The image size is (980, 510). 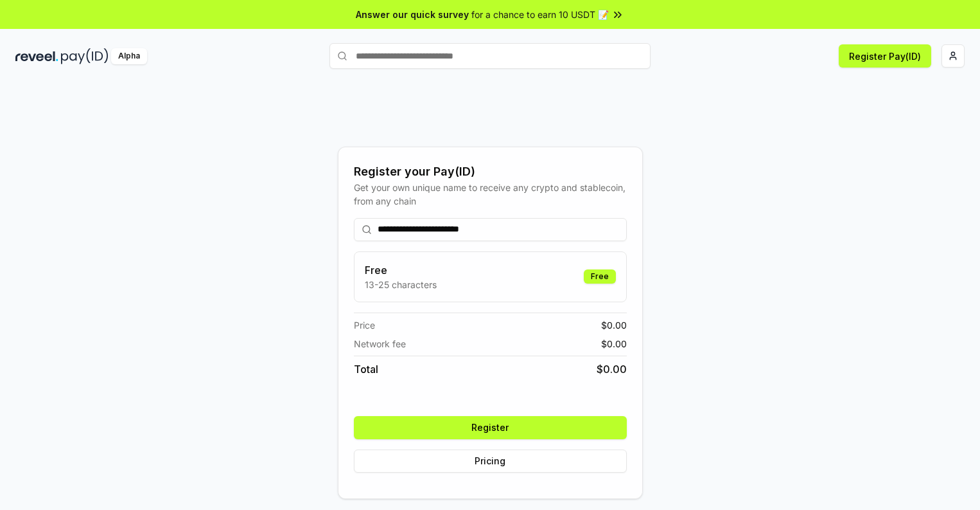 I want to click on div: Get your own unique name to receive any crypto and stablecoin, from any chain, so click(x=490, y=194).